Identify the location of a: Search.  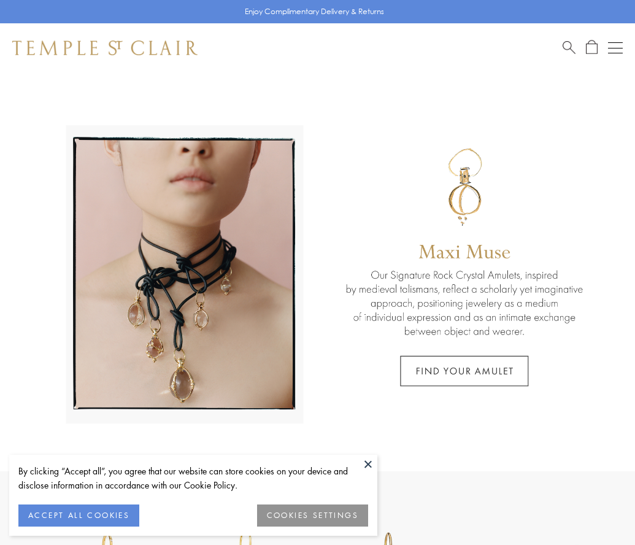
(569, 47).